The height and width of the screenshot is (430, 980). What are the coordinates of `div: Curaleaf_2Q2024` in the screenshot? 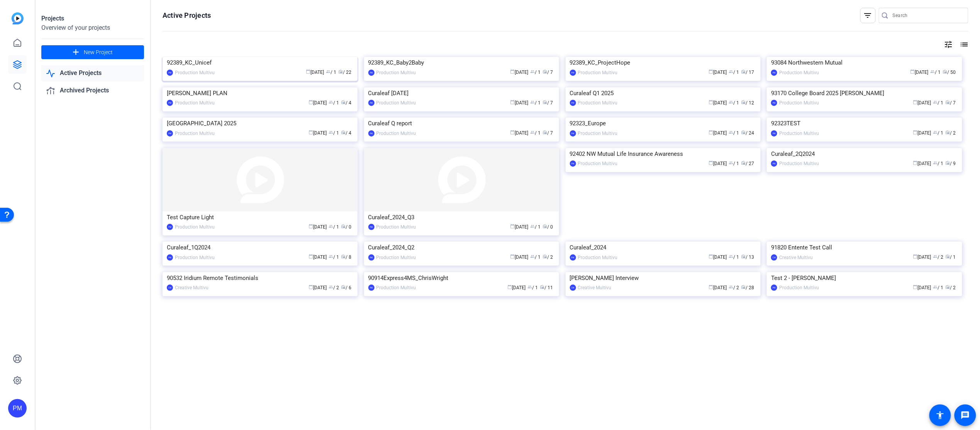 It's located at (864, 154).